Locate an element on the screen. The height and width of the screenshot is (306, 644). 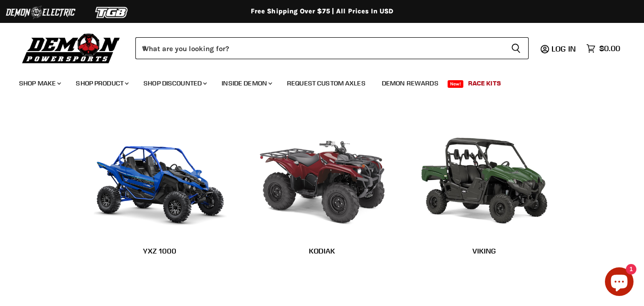
button: Search is located at coordinates (515, 48).